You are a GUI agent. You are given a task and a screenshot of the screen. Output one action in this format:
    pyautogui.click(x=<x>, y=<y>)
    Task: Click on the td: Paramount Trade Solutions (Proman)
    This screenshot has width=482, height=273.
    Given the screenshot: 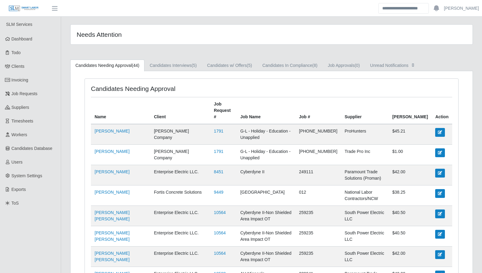 What is the action you would take?
    pyautogui.click(x=365, y=175)
    